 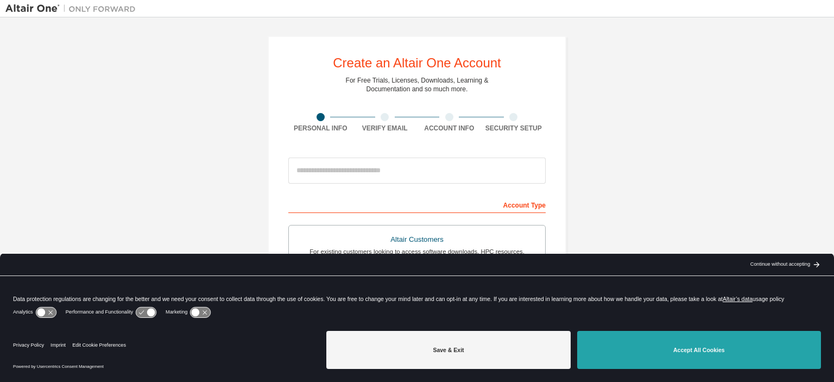 What do you see at coordinates (417, 256) in the screenshot?
I see `div: For existing customers looking to access software downloads, HPC resources, community, trainings ...` at bounding box center [417, 256].